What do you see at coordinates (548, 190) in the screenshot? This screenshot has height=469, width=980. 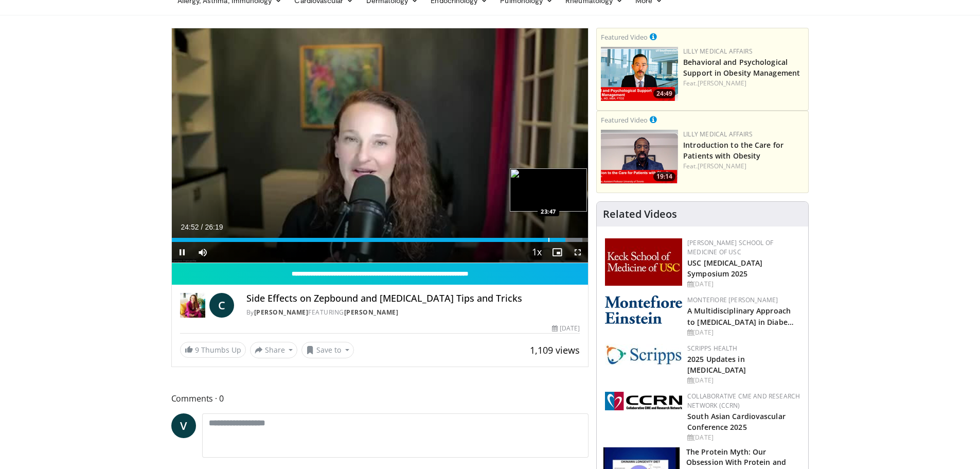 I see `img: image.jpeg` at bounding box center [548, 190].